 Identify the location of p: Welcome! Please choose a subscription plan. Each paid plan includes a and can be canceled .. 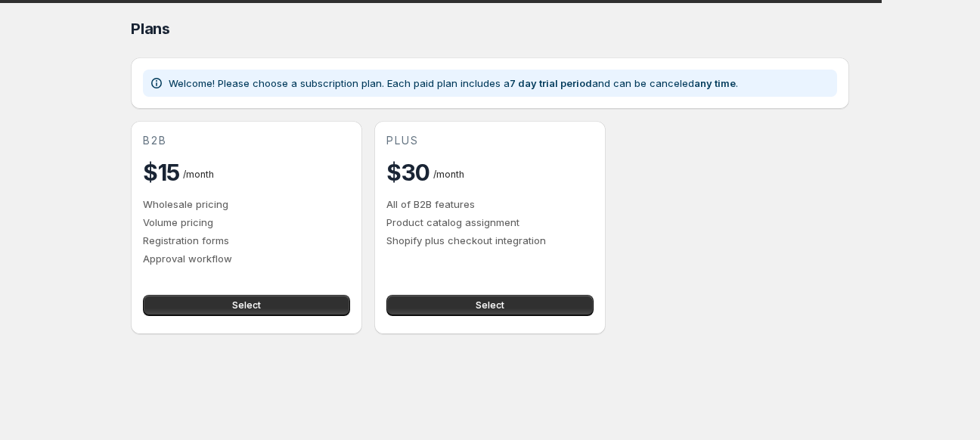
(453, 83).